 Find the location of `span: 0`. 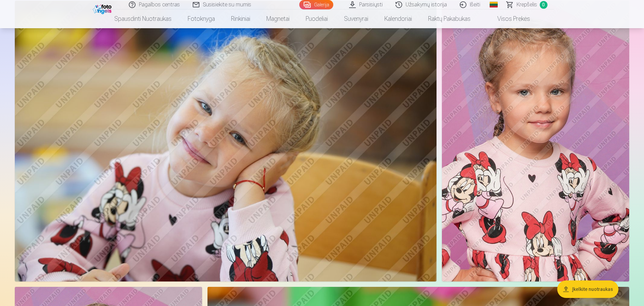

span: 0 is located at coordinates (544, 5).